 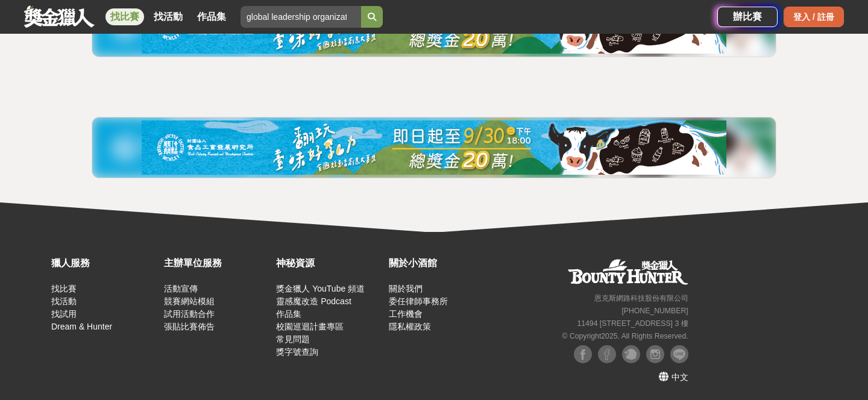 I want to click on div: 登入 / 註冊, so click(x=814, y=17).